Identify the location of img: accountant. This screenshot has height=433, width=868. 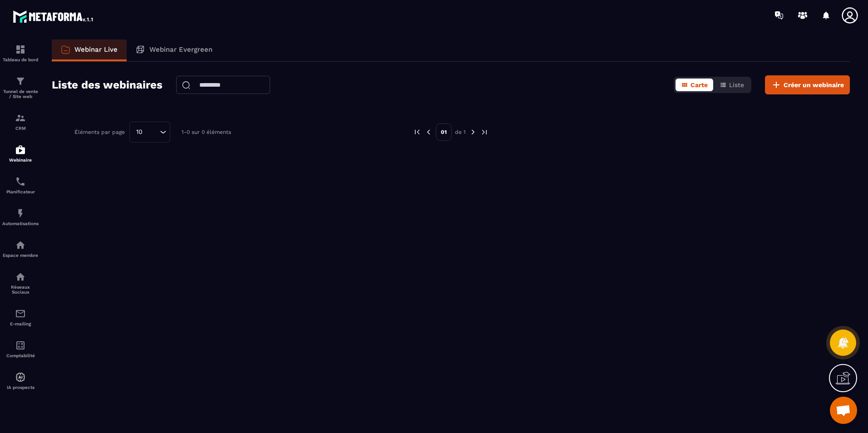
(21, 345).